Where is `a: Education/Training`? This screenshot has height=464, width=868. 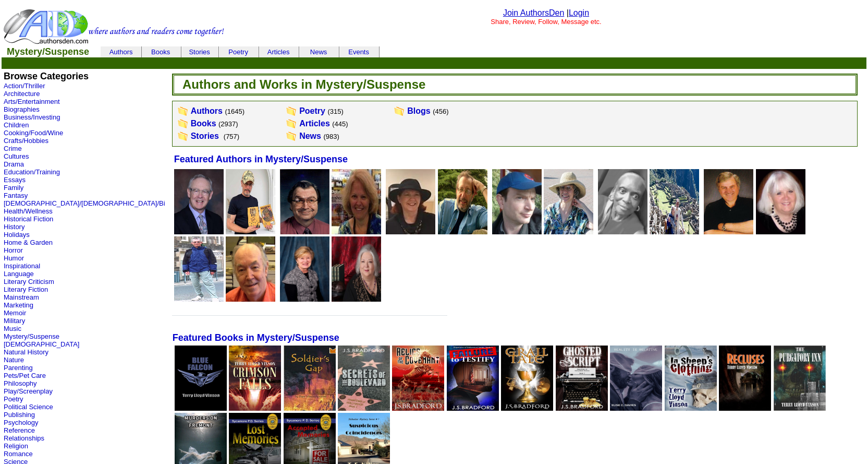 a: Education/Training is located at coordinates (32, 172).